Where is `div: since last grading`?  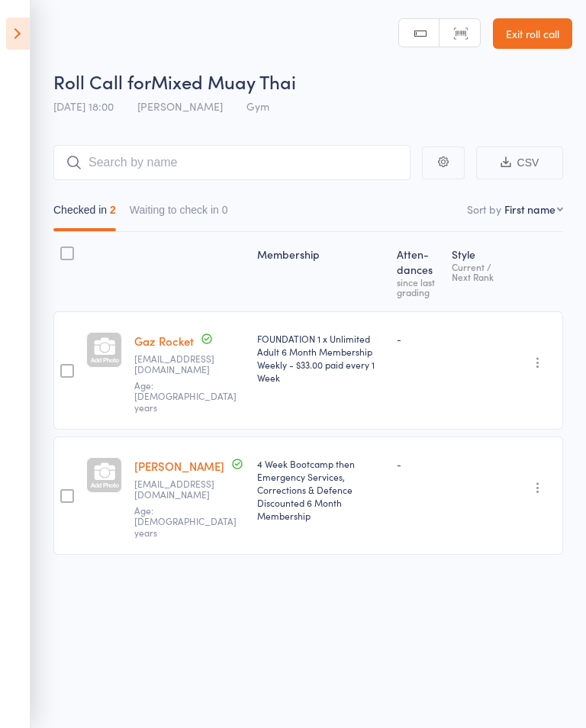 div: since last grading is located at coordinates (419, 287).